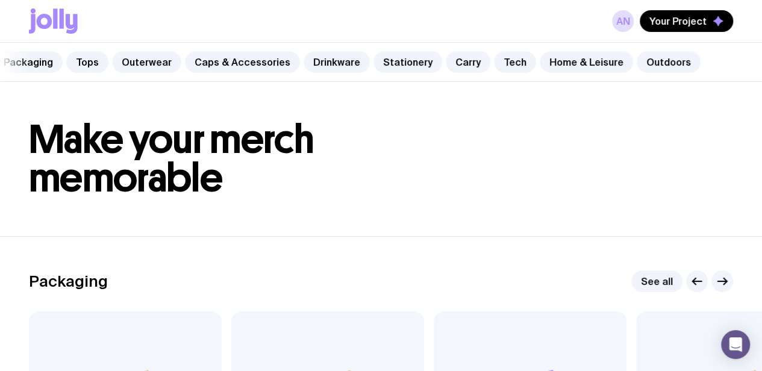 This screenshot has height=371, width=762. Describe the element at coordinates (668, 62) in the screenshot. I see `a: Outdoors` at that location.